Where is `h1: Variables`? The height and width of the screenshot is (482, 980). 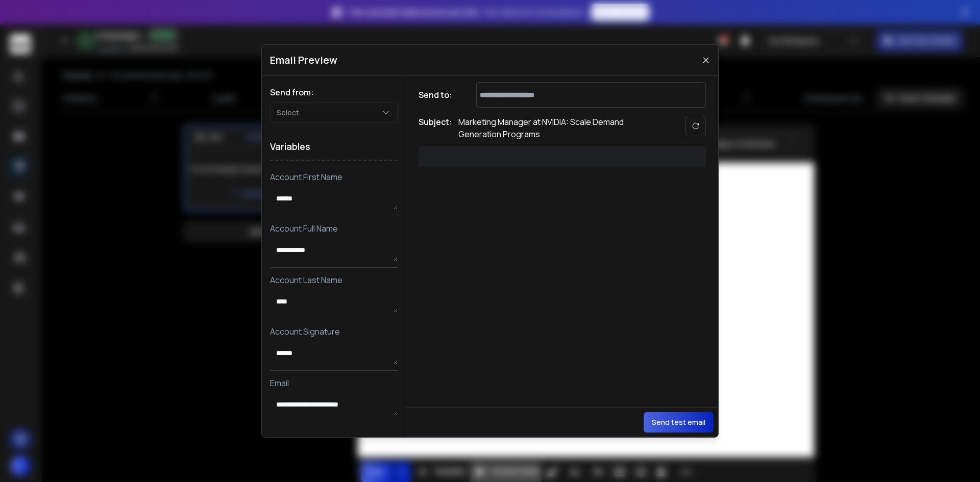
h1: Variables is located at coordinates (334, 147).